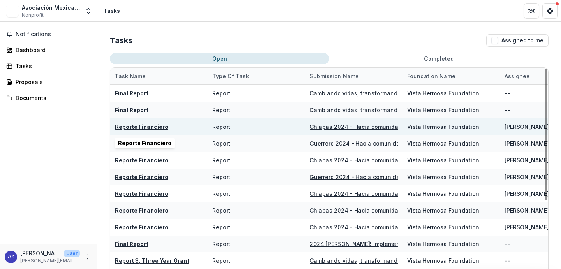 This screenshot has width=561, height=269. I want to click on div: Dashboard, so click(51, 50).